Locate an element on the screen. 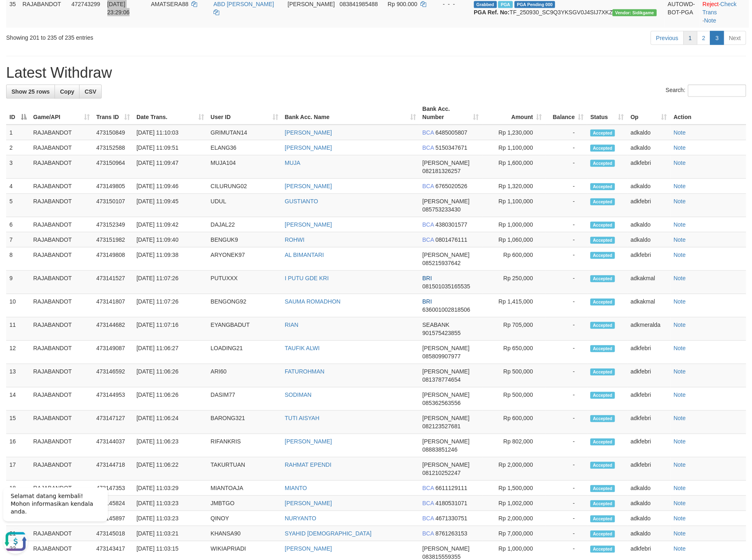 The width and height of the screenshot is (752, 560). td: 9 is located at coordinates (18, 282).